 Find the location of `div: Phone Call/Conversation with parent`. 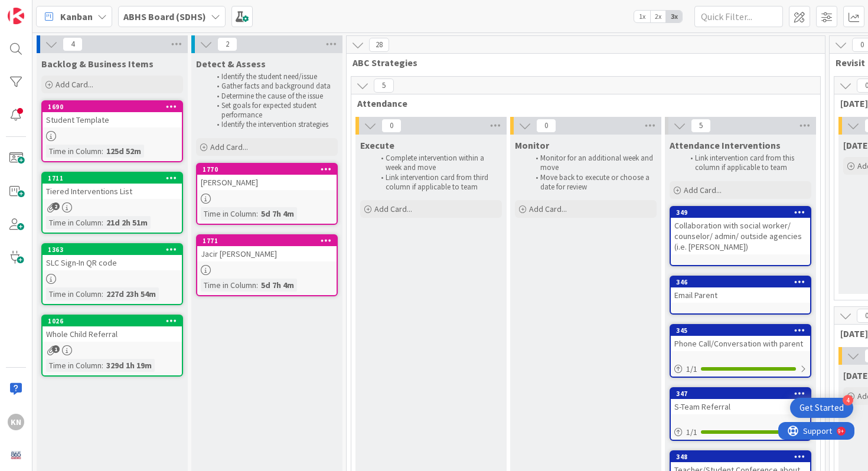

div: Phone Call/Conversation with parent is located at coordinates (740, 343).